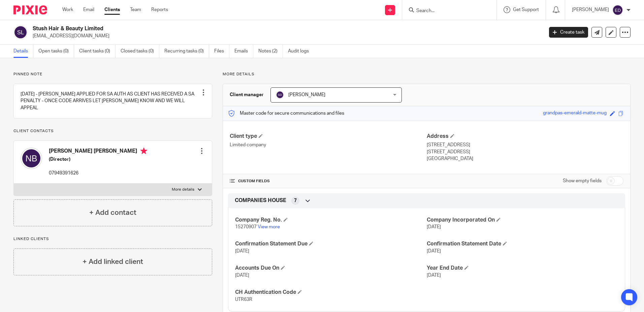  What do you see at coordinates (526, 10) in the screenshot?
I see `span: Get Support` at bounding box center [526, 10].